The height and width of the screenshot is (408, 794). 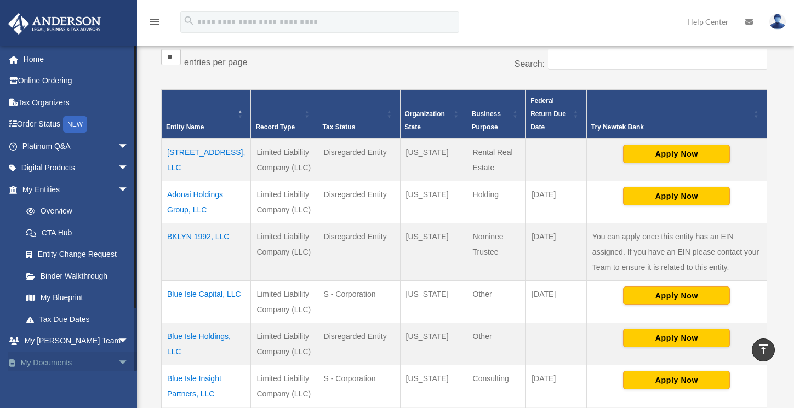 What do you see at coordinates (671, 127) in the screenshot?
I see `span: Try Newtek Bank` at bounding box center [671, 127].